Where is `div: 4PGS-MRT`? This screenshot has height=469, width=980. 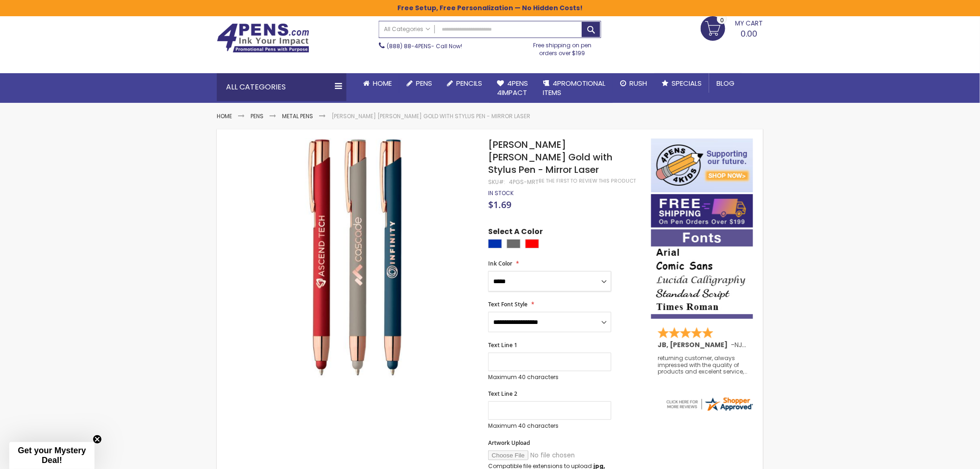 div: 4PGS-MRT is located at coordinates (524, 182).